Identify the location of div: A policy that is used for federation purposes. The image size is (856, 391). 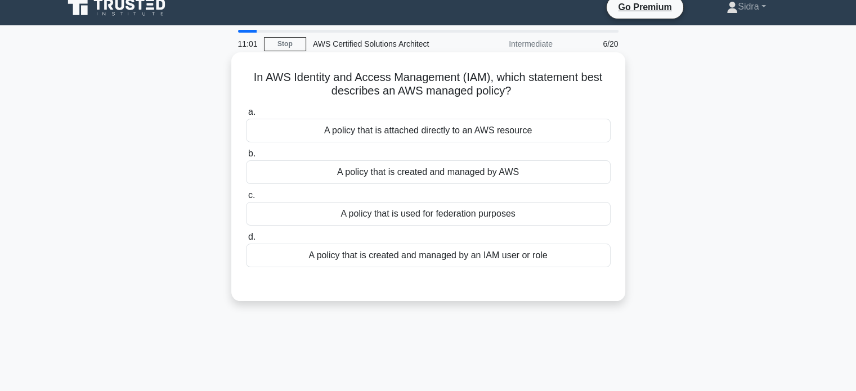
(428, 214).